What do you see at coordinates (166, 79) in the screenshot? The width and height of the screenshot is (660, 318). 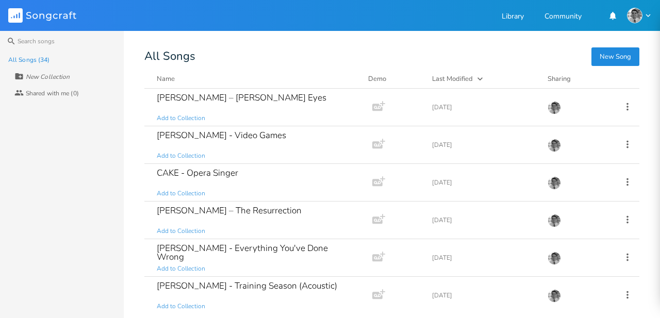 I see `div: Name` at bounding box center [166, 79].